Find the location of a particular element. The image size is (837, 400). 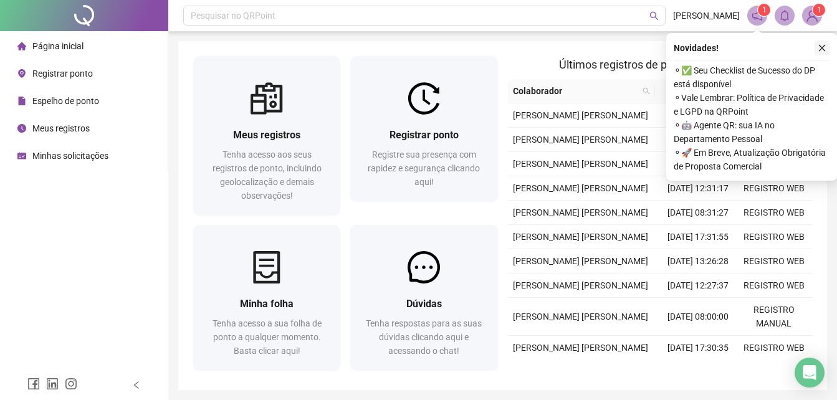

span: bell is located at coordinates (785, 16).